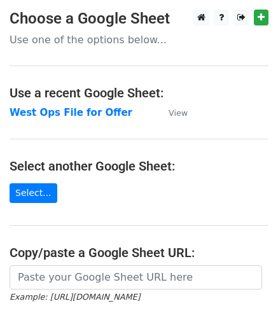 The image size is (278, 315). I want to click on p: Use one of the options below..., so click(139, 40).